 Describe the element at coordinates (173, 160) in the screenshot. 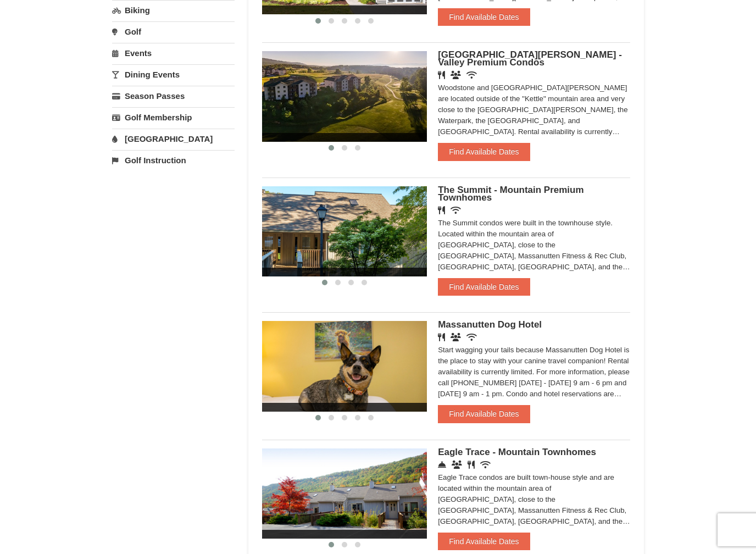

I see `a: Golf Instruction` at that location.